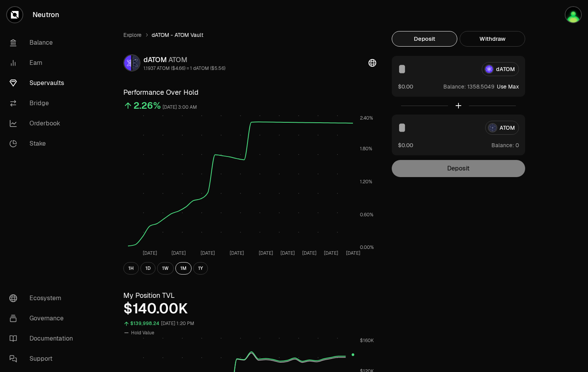 The width and height of the screenshot is (588, 372). Describe the element at coordinates (148, 269) in the screenshot. I see `button: 1D` at that location.